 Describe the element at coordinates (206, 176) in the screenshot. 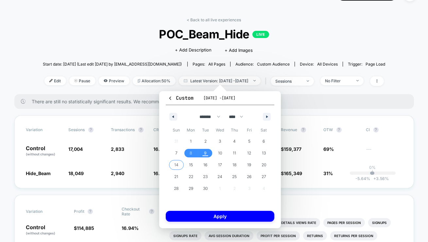

I see `span: 23` at that location.